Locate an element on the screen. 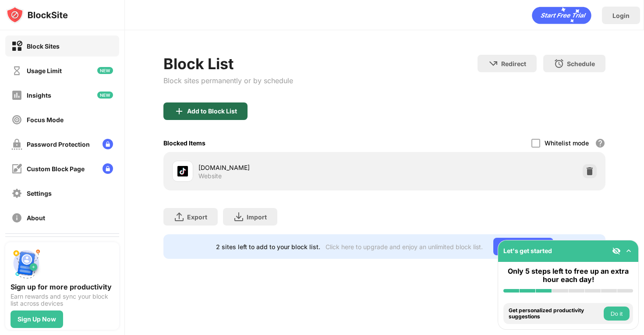  img: customize-block-page-off.svg is located at coordinates (17, 168).